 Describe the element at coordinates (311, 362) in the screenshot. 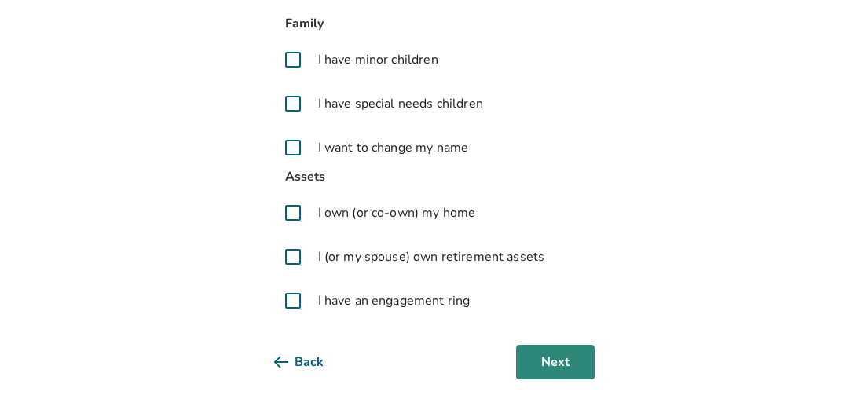

I see `button: Back` at that location.